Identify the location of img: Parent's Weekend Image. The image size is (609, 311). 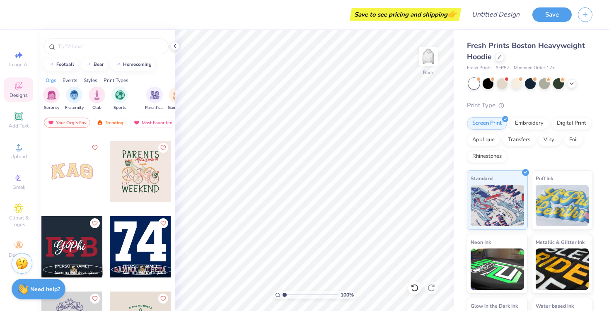
(155, 95).